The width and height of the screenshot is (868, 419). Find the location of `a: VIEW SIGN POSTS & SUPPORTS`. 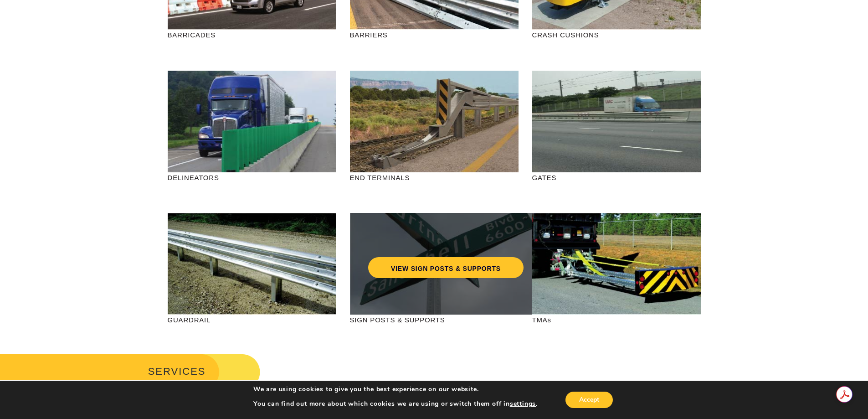

a: VIEW SIGN POSTS & SUPPORTS is located at coordinates (446, 267).